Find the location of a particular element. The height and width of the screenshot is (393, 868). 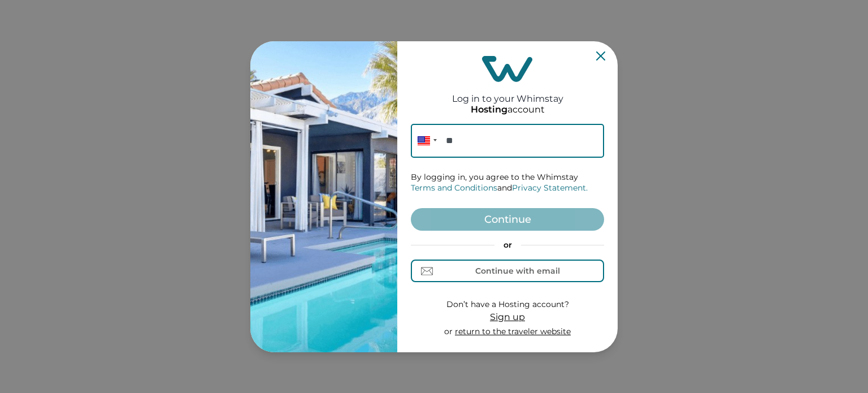

a: return to the traveler website is located at coordinates (512, 331).